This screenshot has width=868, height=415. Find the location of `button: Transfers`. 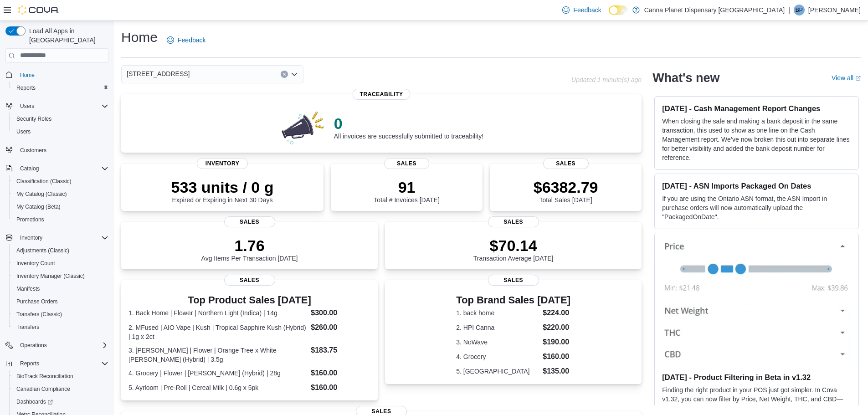

button: Transfers is located at coordinates (60, 328).